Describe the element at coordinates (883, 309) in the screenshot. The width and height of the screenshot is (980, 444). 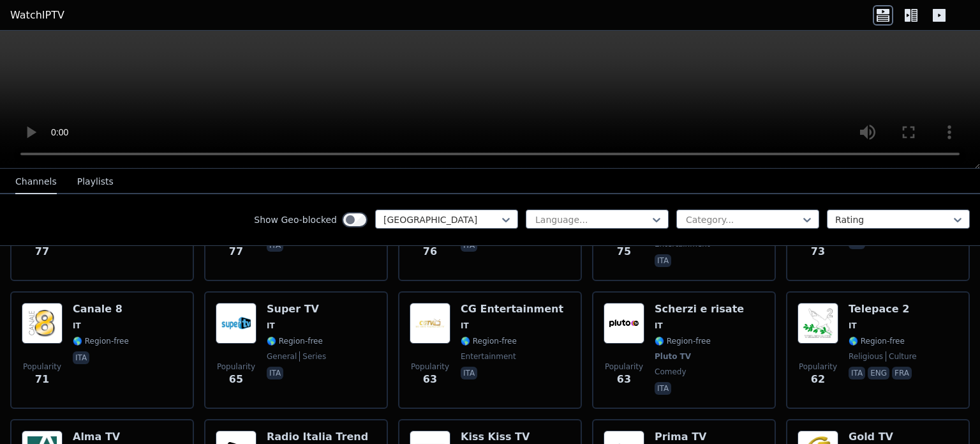
I see `h6: Telepace 2` at that location.